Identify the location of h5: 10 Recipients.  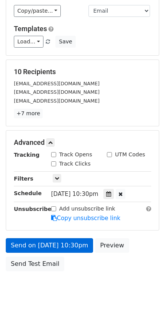
(82, 72).